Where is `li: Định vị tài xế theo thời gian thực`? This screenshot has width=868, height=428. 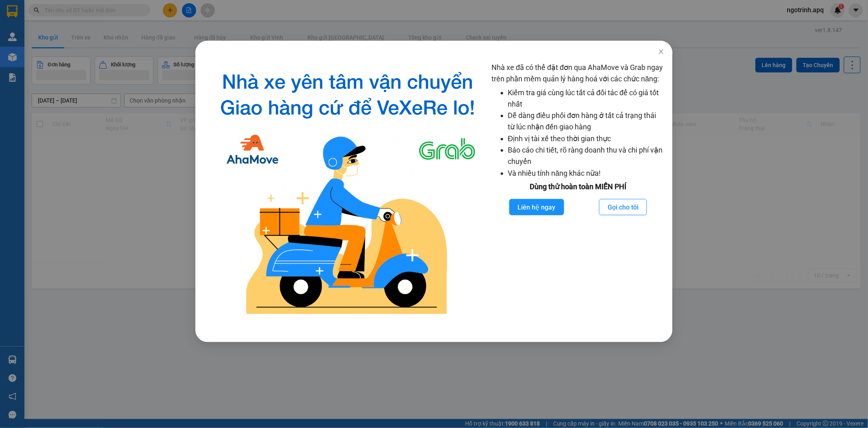
li: Định vị tài xế theo thời gian thực is located at coordinates (586, 139).